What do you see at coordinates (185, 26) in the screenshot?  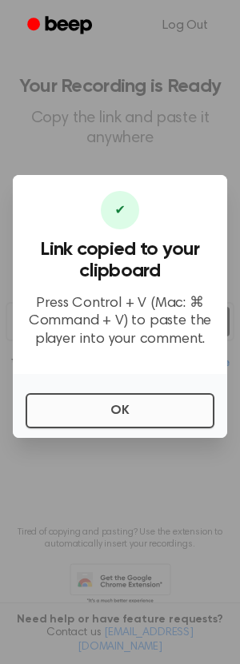 I see `a: Log Out` at bounding box center [185, 26].